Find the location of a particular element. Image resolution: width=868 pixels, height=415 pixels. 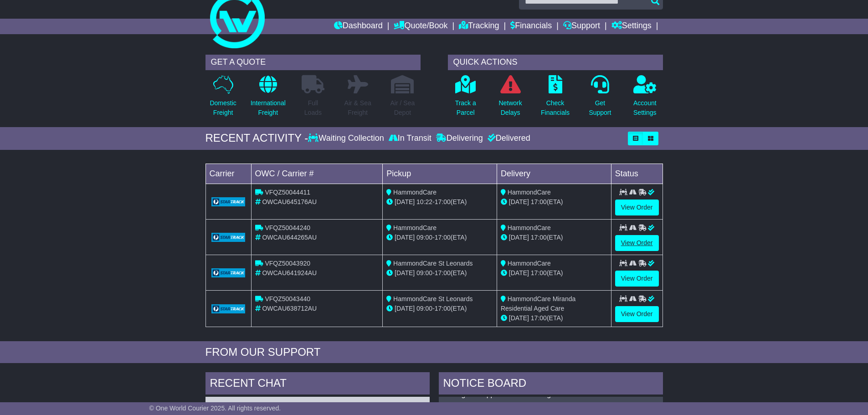

td: Carrier is located at coordinates (228, 173).